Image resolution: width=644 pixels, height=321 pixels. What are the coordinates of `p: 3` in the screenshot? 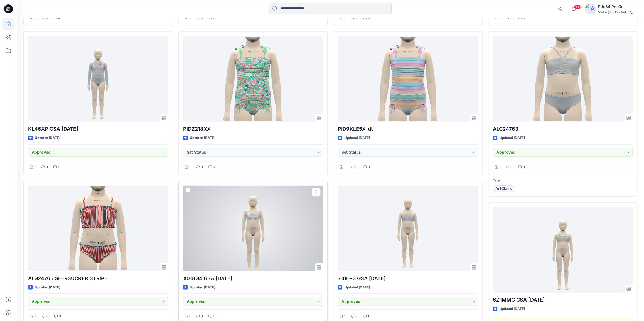 It's located at (36, 317).